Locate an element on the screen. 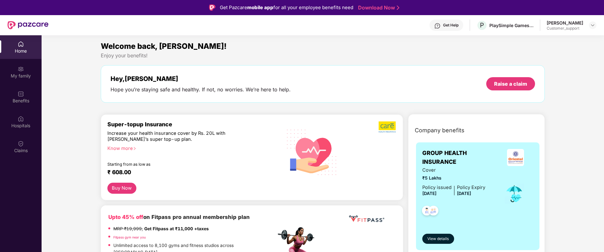 Image resolution: width=604 pixels, height=252 pixels. img: icon is located at coordinates (514, 194).